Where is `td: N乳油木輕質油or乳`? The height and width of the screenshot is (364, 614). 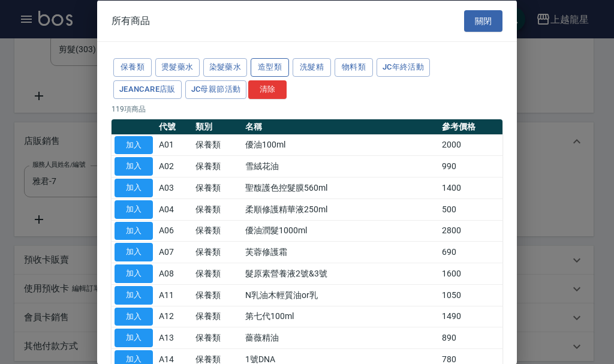
td: N乳油木輕質油or乳 is located at coordinates (341, 295).